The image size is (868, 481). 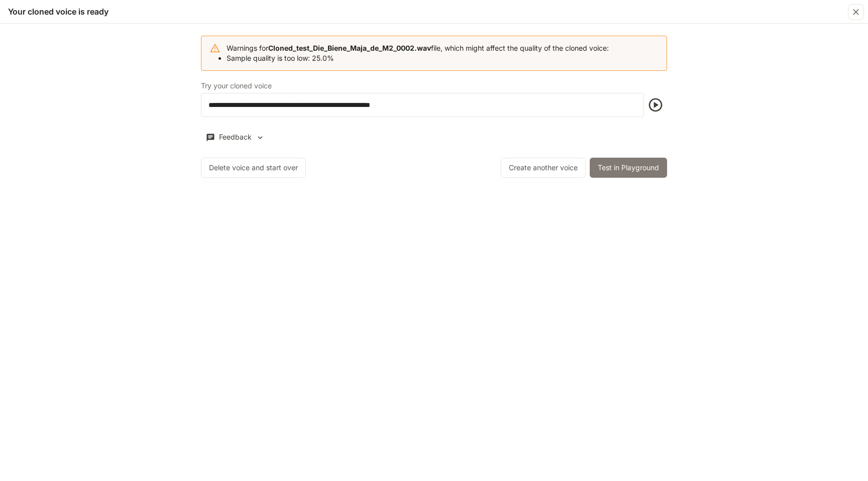 I want to click on button: Feedback, so click(x=235, y=137).